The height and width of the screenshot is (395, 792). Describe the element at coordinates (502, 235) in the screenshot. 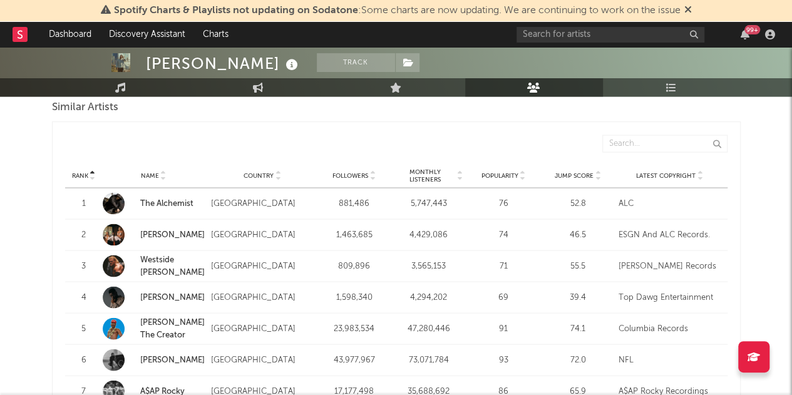

I see `div: 74` at that location.